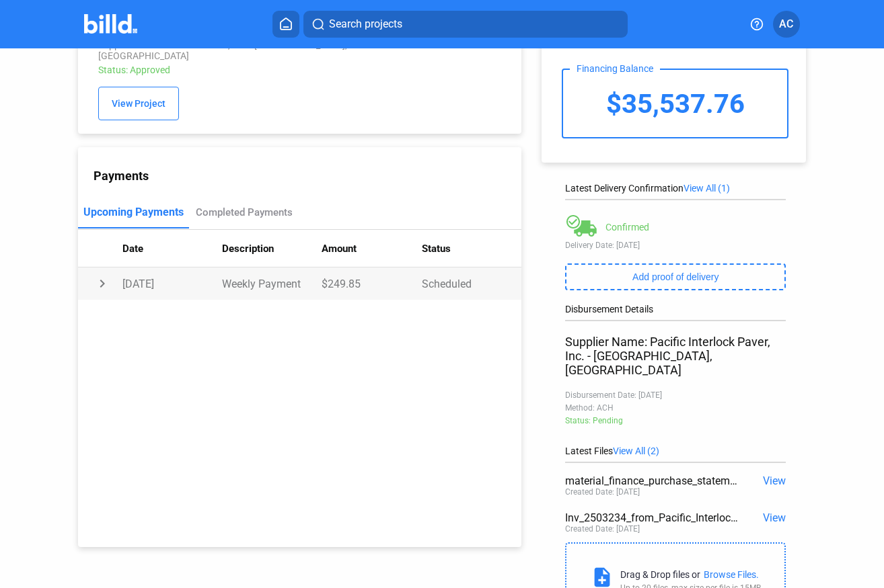  Describe the element at coordinates (675, 277) in the screenshot. I see `span: Add proof of delivery` at that location.